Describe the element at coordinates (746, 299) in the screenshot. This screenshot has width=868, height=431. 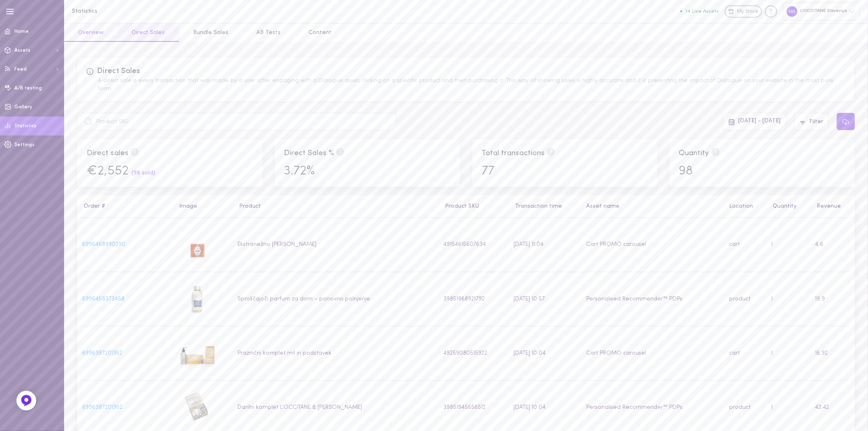
I see `td: product` at that location.